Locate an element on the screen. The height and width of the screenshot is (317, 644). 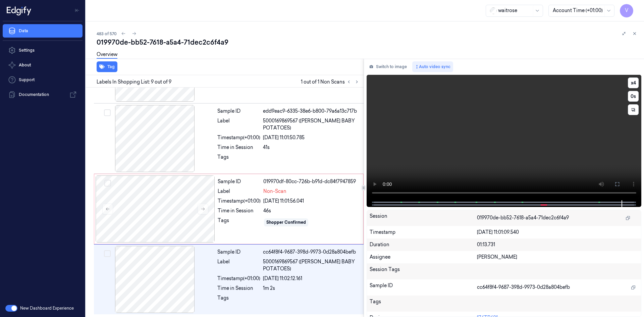
div: Timestamp is located at coordinates (423, 232).